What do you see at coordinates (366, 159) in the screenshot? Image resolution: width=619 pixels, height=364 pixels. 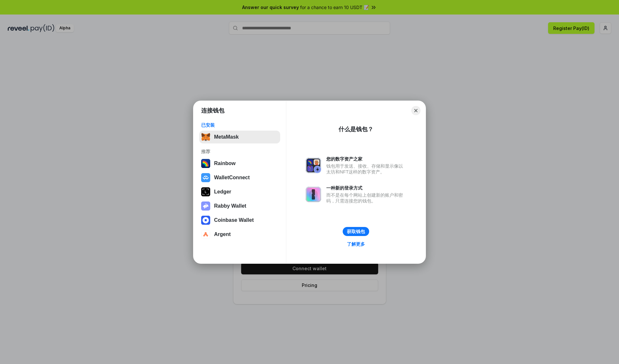 I see `div: 您的数字资产之家` at bounding box center [366, 159].